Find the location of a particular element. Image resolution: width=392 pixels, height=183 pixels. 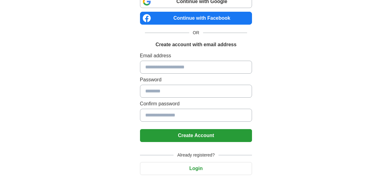

label: Email address is located at coordinates (196, 56).